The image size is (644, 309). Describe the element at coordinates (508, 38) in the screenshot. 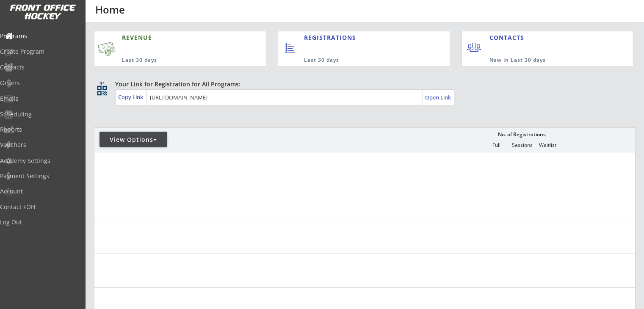

I see `div: CONTACTS` at that location.